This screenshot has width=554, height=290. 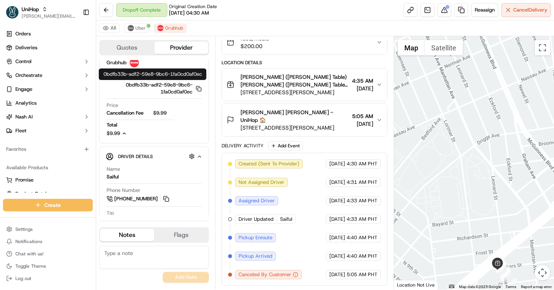 I want to click on div: 1, so click(x=512, y=283).